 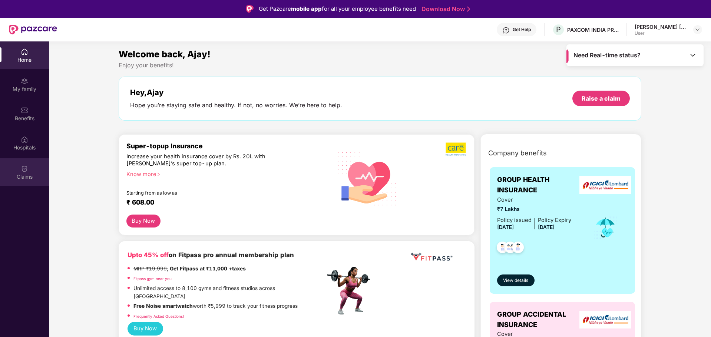 I want to click on div: Policy Expiry, so click(x=554, y=220).